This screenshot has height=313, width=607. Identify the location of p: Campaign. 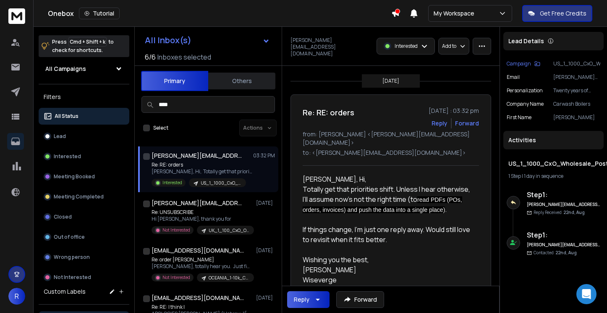
(519, 64).